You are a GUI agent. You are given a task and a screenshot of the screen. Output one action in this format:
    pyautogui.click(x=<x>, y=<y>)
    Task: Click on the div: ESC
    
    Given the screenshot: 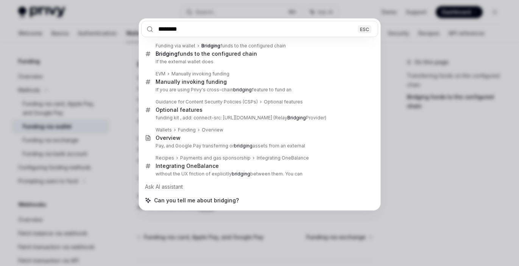 What is the action you would take?
    pyautogui.click(x=364, y=29)
    